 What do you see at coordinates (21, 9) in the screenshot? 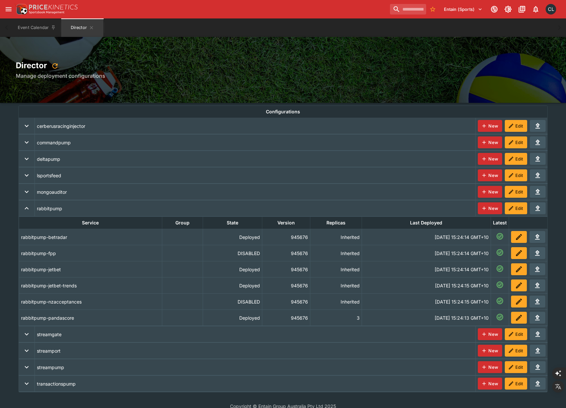
I see `img: PriceKinetics Logo` at bounding box center [21, 9].